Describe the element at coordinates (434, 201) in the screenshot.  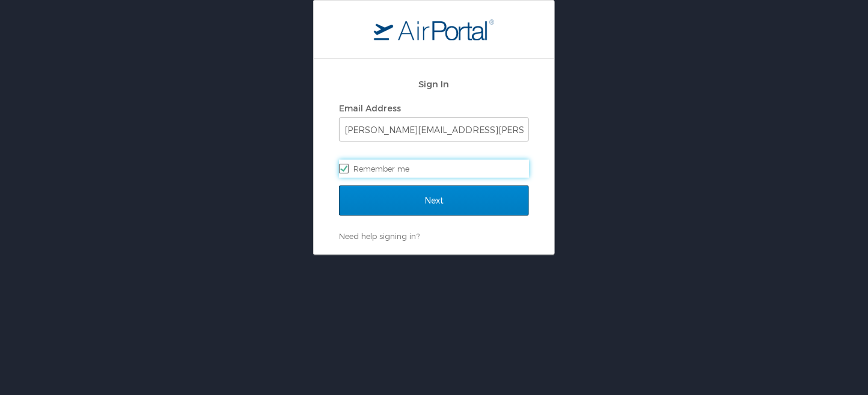
I see `input: Next` at that location.